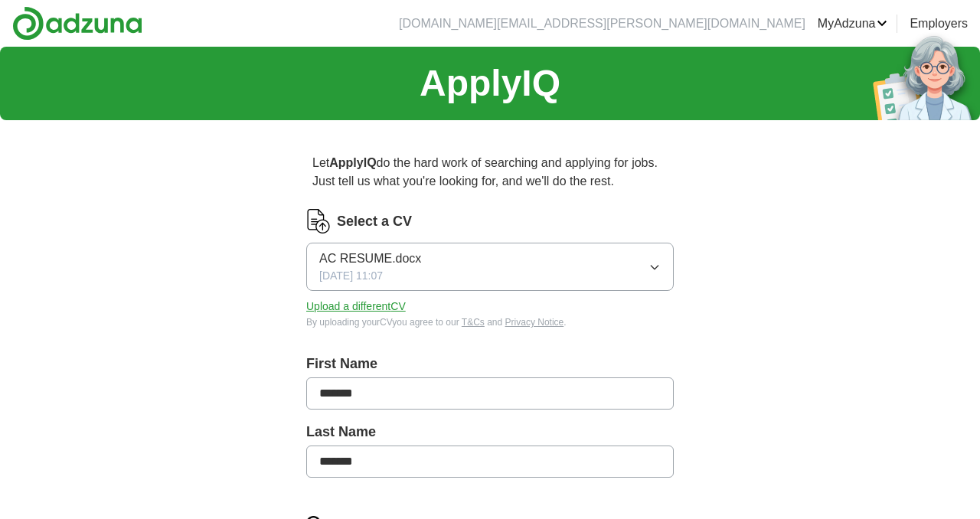  Describe the element at coordinates (78, 23) in the screenshot. I see `img: Adzuna logo` at that location.